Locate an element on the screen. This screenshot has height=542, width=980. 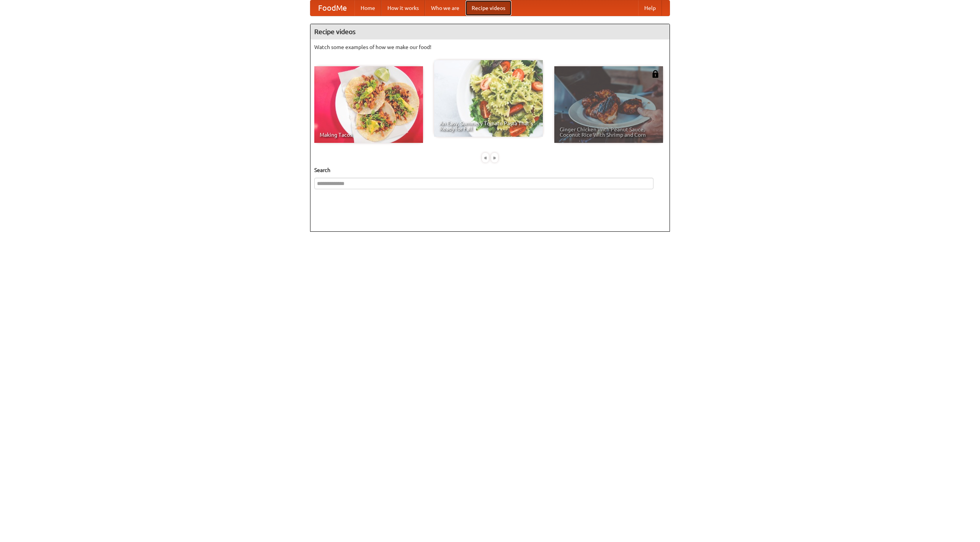
img: 483408.png is located at coordinates (655, 74).